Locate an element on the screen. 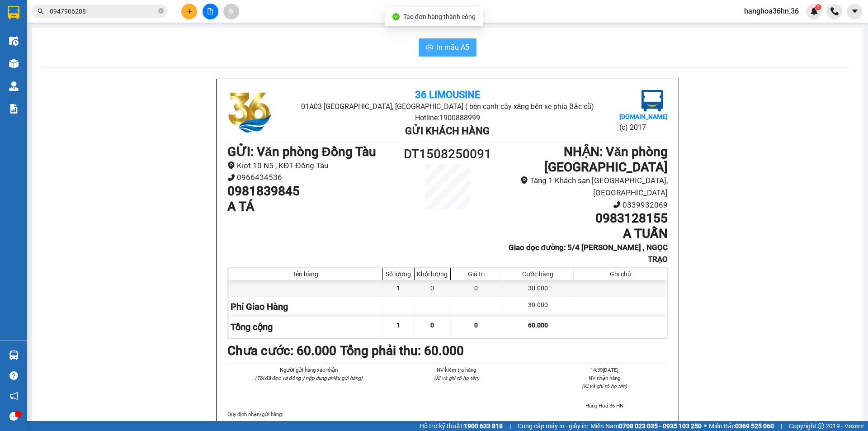  li: NV kiểm tra hàng is located at coordinates (456, 370).